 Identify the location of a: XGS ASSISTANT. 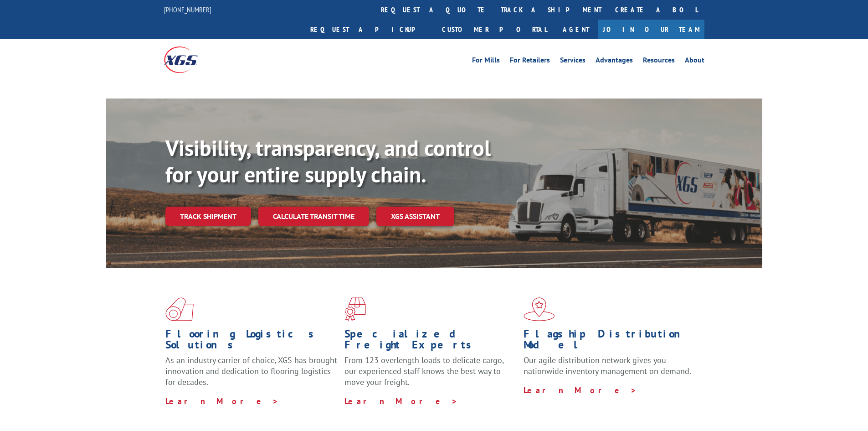
(415, 216).